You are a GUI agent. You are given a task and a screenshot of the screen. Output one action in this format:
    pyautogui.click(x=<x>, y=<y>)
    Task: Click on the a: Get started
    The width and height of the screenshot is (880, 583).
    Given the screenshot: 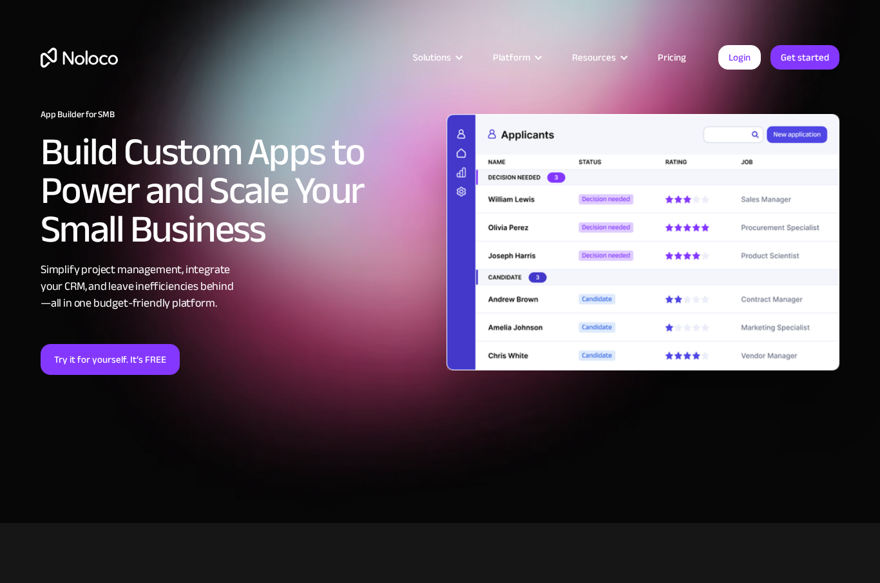 What is the action you would take?
    pyautogui.click(x=804, y=57)
    